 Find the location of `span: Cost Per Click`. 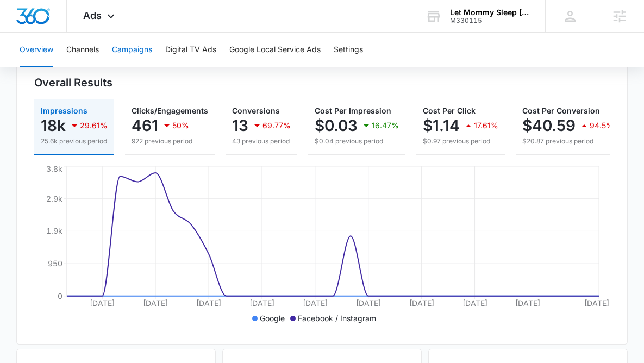

span: Cost Per Click is located at coordinates (449, 110).